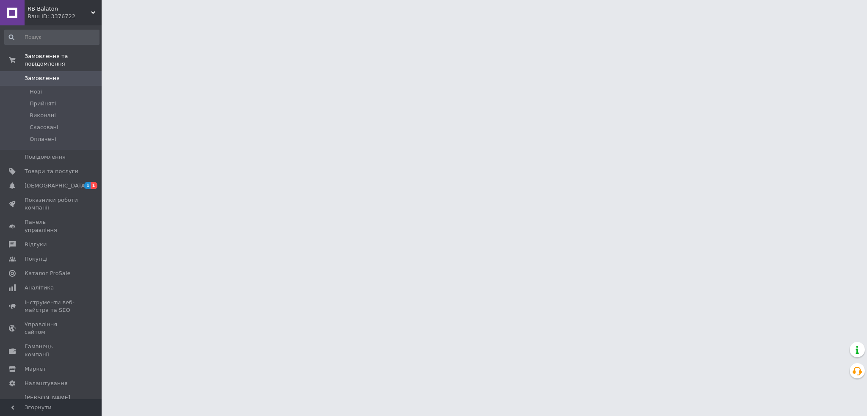 This screenshot has width=867, height=416. I want to click on span: Маркет, so click(35, 369).